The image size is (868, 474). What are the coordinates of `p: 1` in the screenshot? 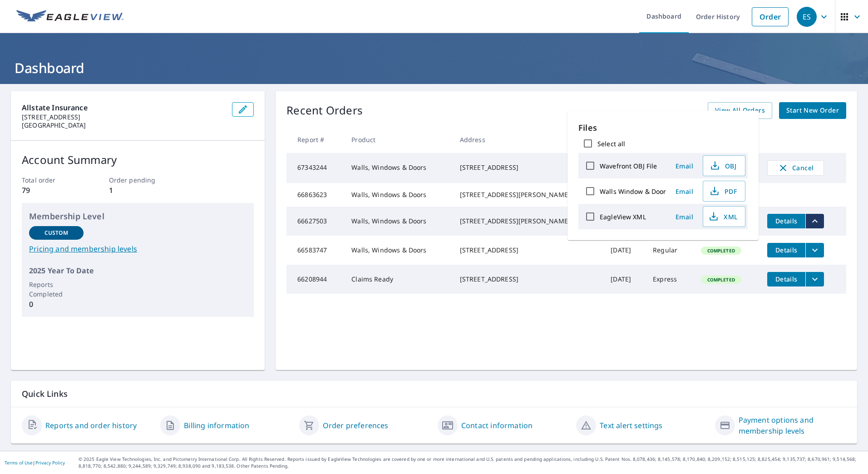 It's located at (138, 190).